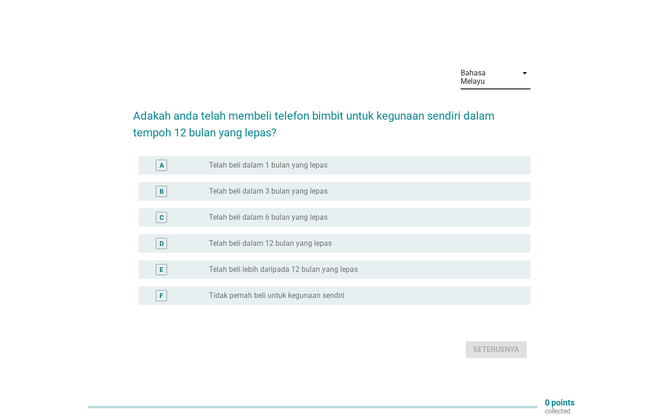  What do you see at coordinates (161, 243) in the screenshot?
I see `div: D` at bounding box center [161, 243].